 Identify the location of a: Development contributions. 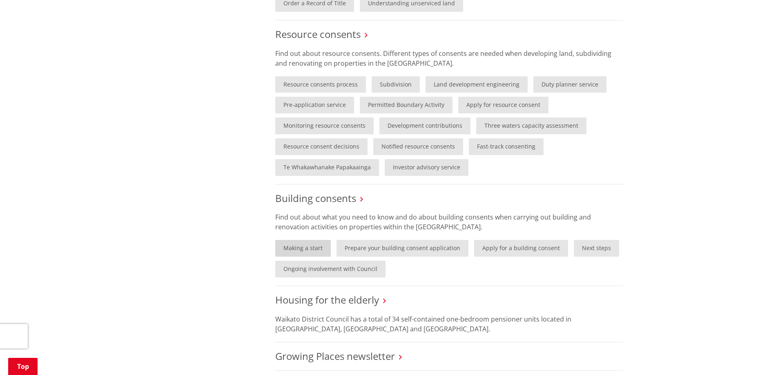
(425, 126).